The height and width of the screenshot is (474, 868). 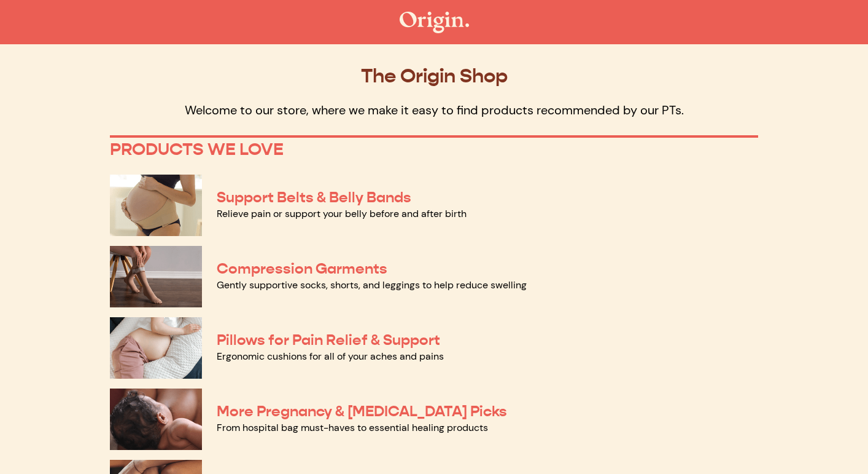 I want to click on img: The Origin Shop, so click(x=434, y=22).